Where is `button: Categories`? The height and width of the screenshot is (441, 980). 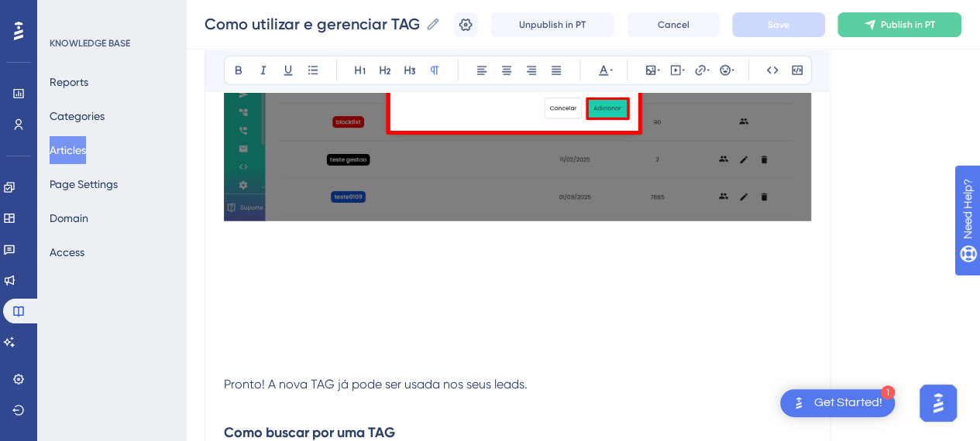
button: Categories is located at coordinates (76, 116).